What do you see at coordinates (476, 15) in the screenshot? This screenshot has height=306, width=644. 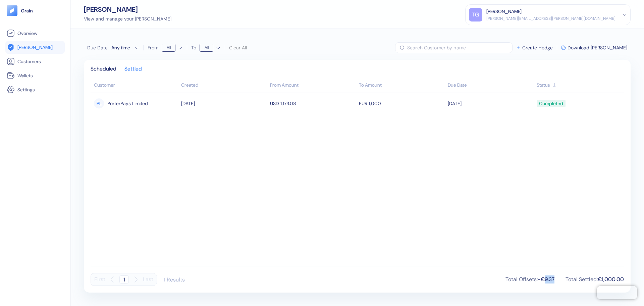 I see `div: TG` at bounding box center [476, 15].